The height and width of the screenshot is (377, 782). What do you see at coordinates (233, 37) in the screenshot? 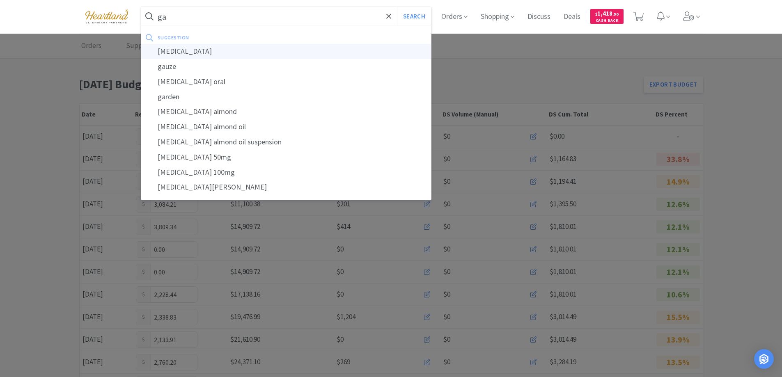
I see `div: suggestion` at bounding box center [233, 37].